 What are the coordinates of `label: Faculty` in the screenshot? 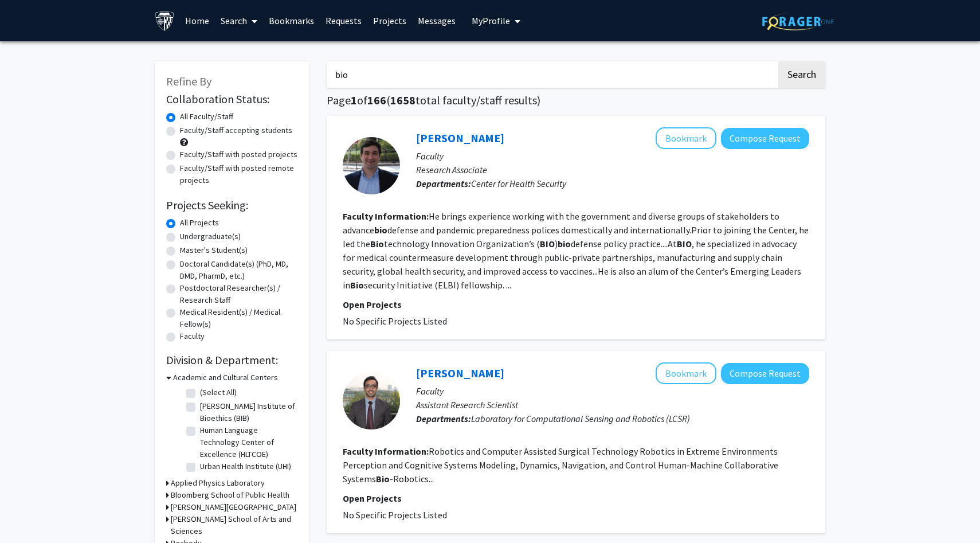 It's located at (192, 336).